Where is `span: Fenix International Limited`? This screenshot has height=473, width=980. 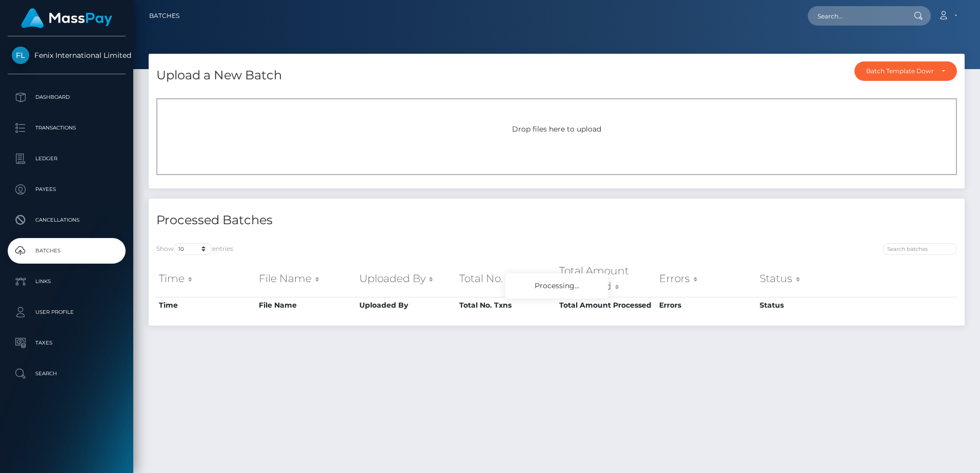 span: Fenix International Limited is located at coordinates (66, 56).